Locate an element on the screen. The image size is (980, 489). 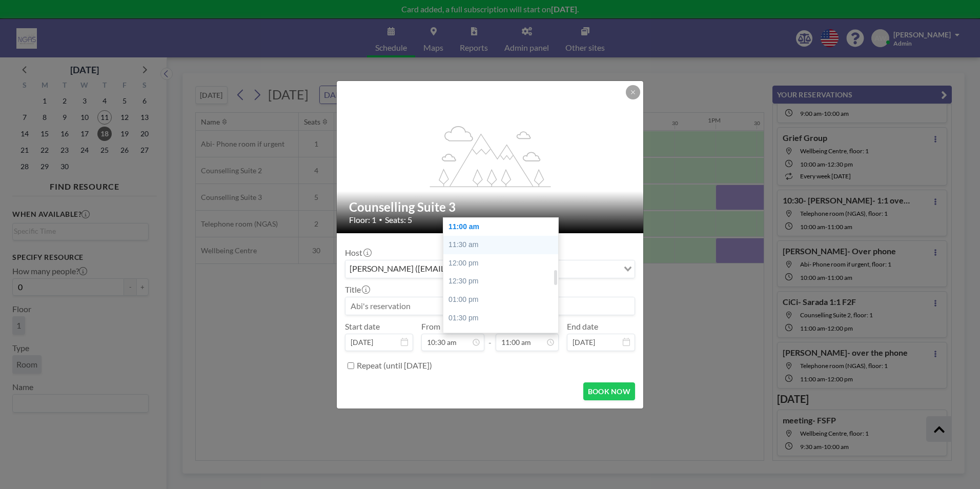
label: From is located at coordinates (430, 327).